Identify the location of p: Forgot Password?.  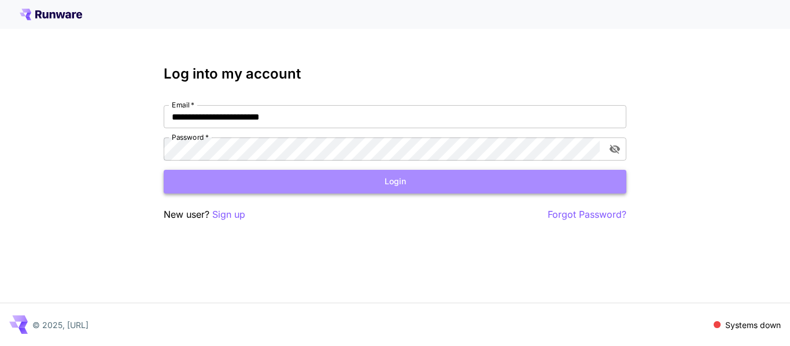
(587, 215).